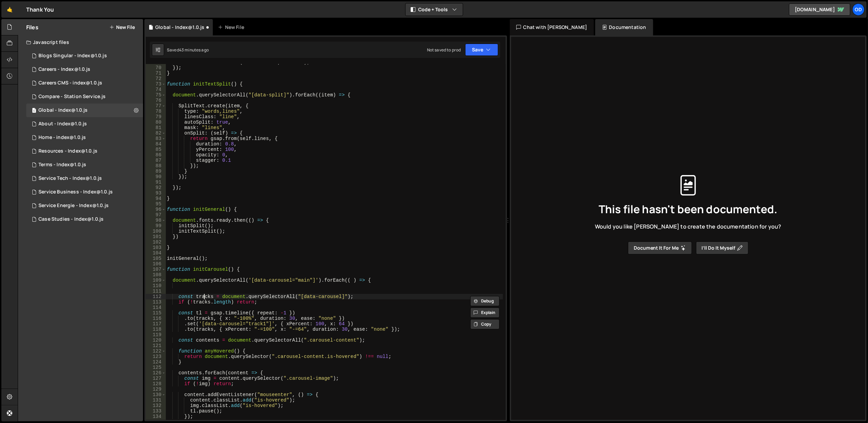  I want to click on div: New File, so click(232, 27).